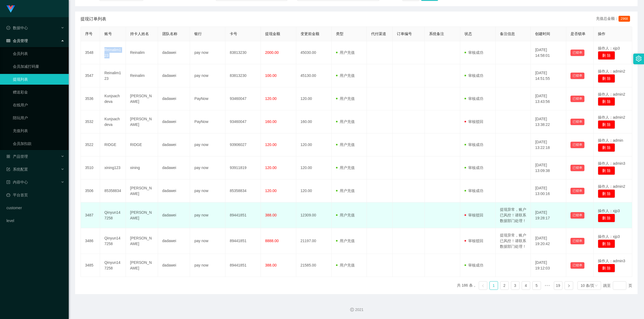 Image resolution: width=644 pixels, height=319 pixels. I want to click on i: 图标: table, so click(8, 41).